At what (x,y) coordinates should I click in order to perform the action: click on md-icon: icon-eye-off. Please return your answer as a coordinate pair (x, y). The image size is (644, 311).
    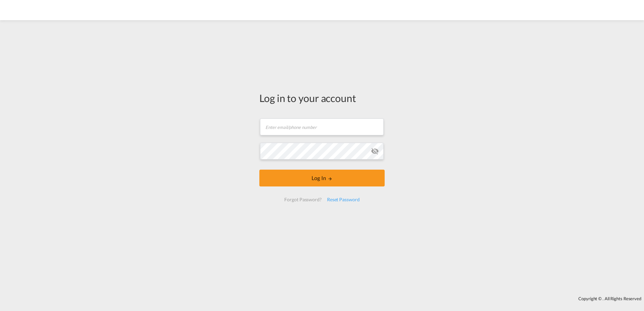
    Looking at the image, I should click on (375, 151).